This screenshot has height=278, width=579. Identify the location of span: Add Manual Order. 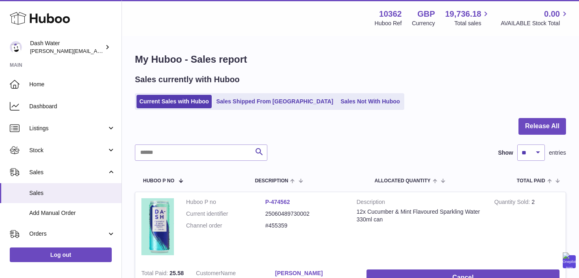
(72, 213).